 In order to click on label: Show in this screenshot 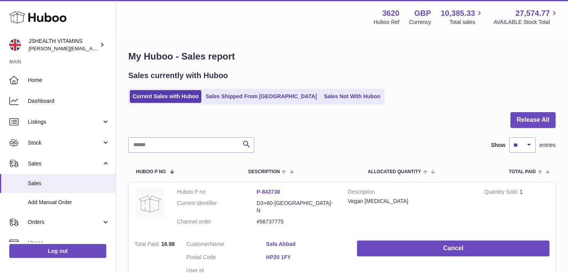, I will do `click(498, 145)`.